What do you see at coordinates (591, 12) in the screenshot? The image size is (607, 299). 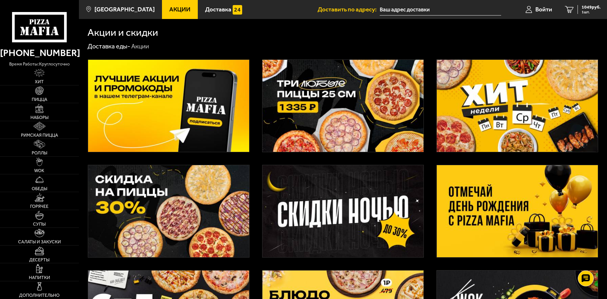 I see `span: 1 шт.` at bounding box center [591, 12].